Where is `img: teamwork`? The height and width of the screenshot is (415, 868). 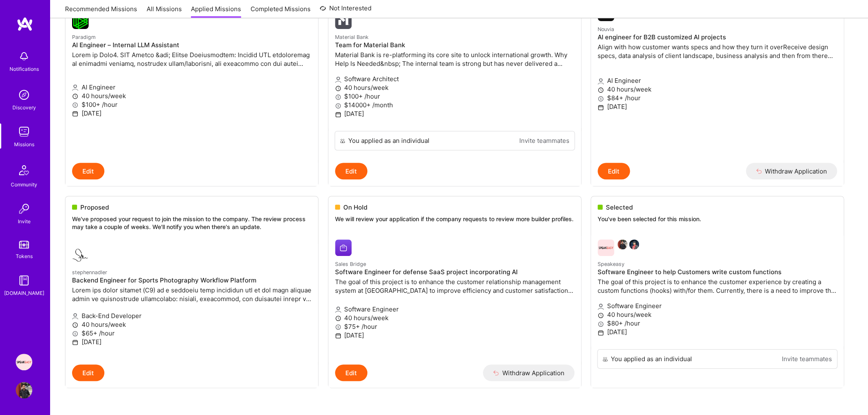
img: teamwork is located at coordinates (24, 132).